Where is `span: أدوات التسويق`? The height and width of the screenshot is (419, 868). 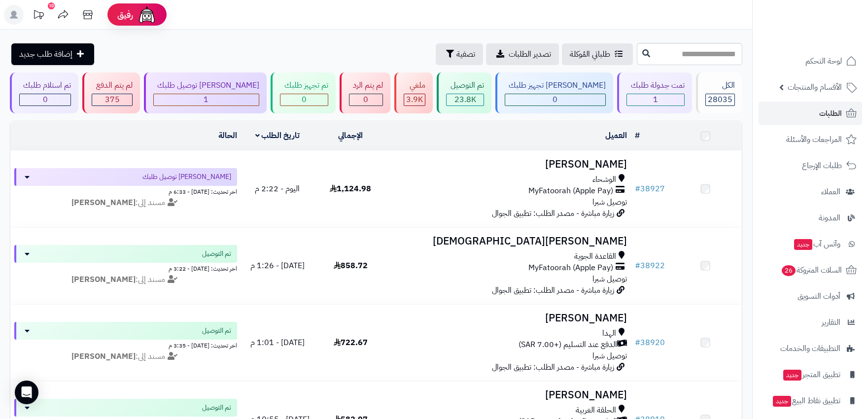 span: أدوات التسويق is located at coordinates (818, 296).